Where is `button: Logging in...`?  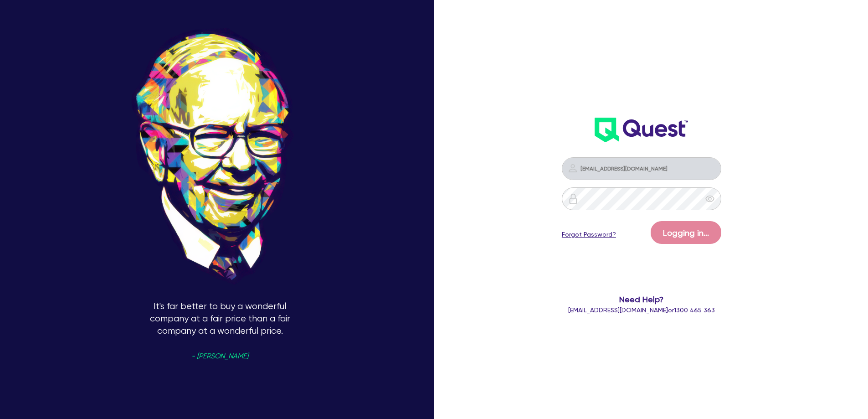 button: Logging in... is located at coordinates (686, 232).